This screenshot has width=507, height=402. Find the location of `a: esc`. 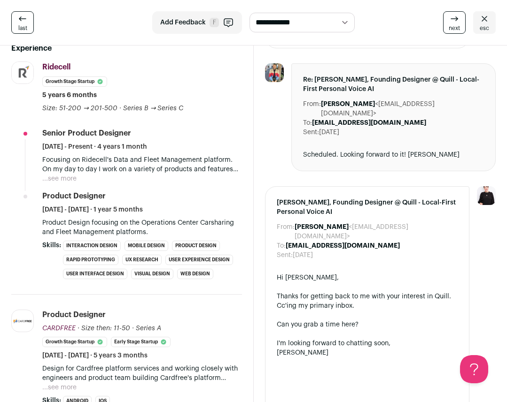

a: esc is located at coordinates (484, 23).